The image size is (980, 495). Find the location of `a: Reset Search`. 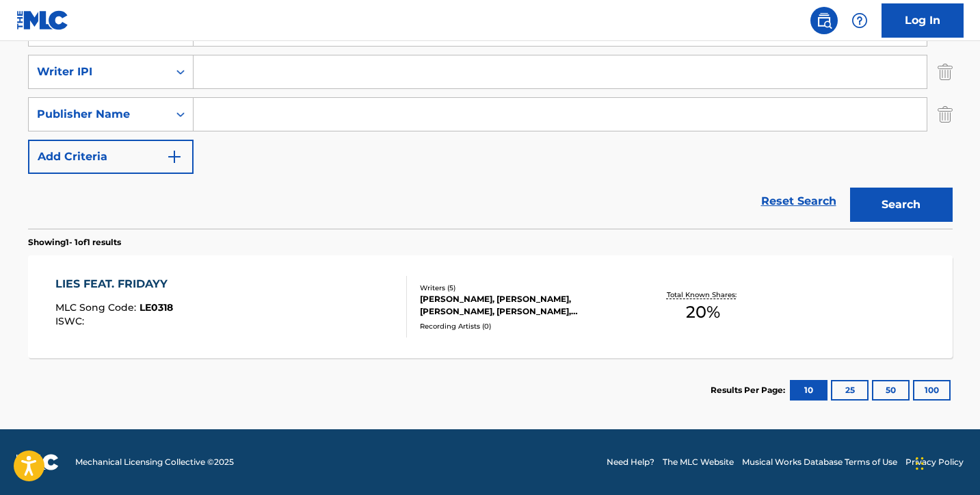

a: Reset Search is located at coordinates (799, 201).